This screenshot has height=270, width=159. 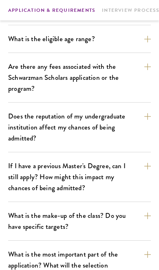 What do you see at coordinates (79, 127) in the screenshot?
I see `button: Does the reputation of my undergraduate institution affect my chances of being admitted?` at bounding box center [79, 127].